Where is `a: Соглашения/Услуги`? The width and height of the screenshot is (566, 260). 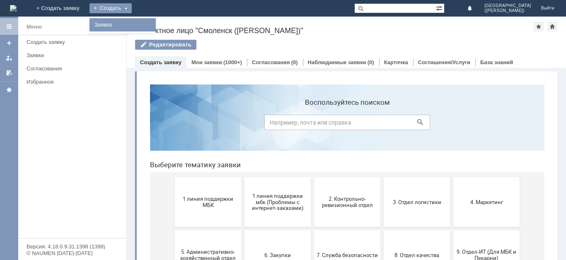
a: Соглашения/Услуги is located at coordinates (444, 62).